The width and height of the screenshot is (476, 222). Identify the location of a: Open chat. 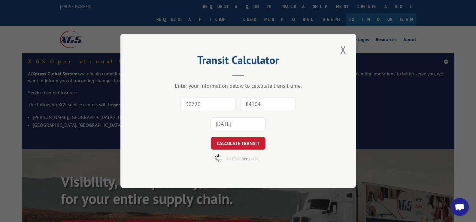
(460, 207).